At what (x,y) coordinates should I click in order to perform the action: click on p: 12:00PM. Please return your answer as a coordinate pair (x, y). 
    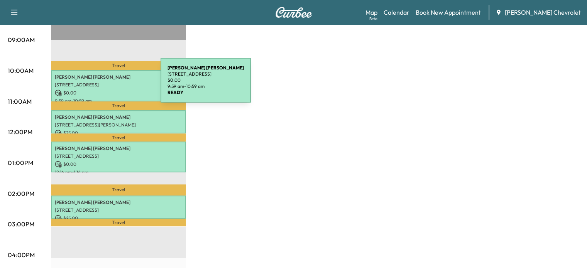
    Looking at the image, I should click on (20, 132).